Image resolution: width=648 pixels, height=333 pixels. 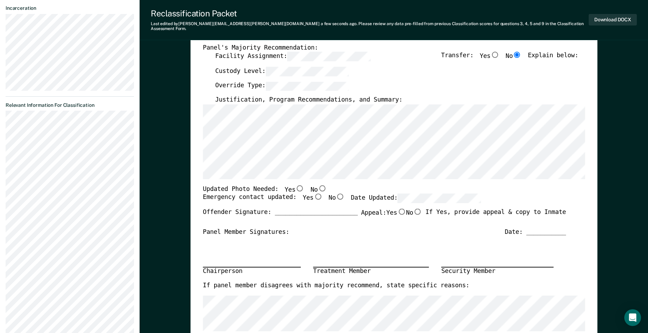 I want to click on div: Date: ___________, so click(x=535, y=232).